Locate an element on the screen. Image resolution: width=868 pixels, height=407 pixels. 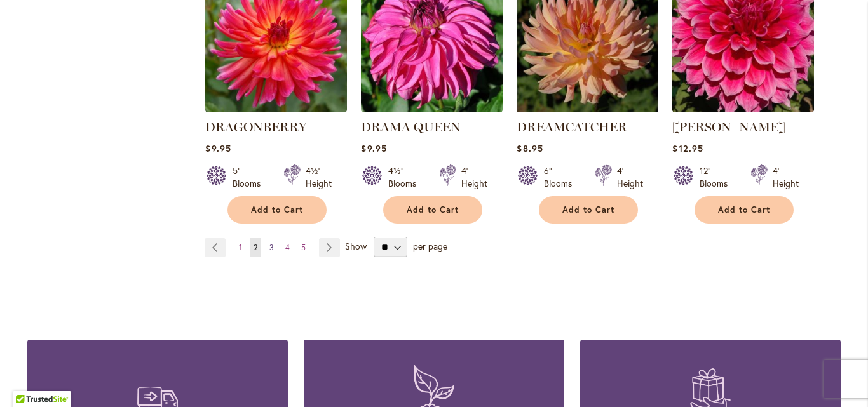
span: Show is located at coordinates (356, 246).